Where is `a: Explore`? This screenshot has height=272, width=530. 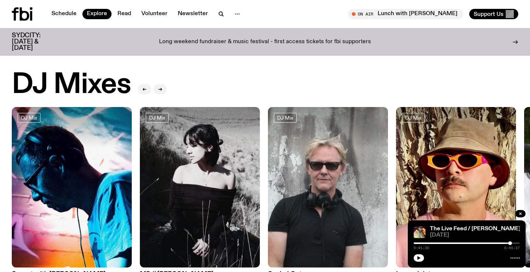
a: Explore is located at coordinates (97, 14).